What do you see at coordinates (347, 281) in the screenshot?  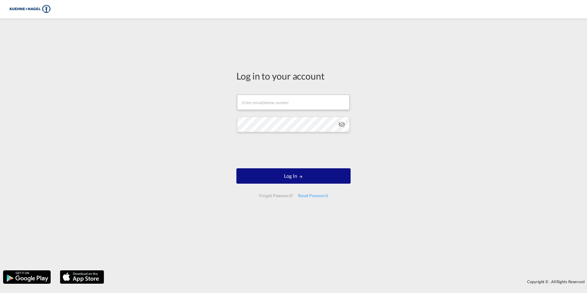 I see `div: Copyright © . All Rights Reserved` at bounding box center [347, 281].